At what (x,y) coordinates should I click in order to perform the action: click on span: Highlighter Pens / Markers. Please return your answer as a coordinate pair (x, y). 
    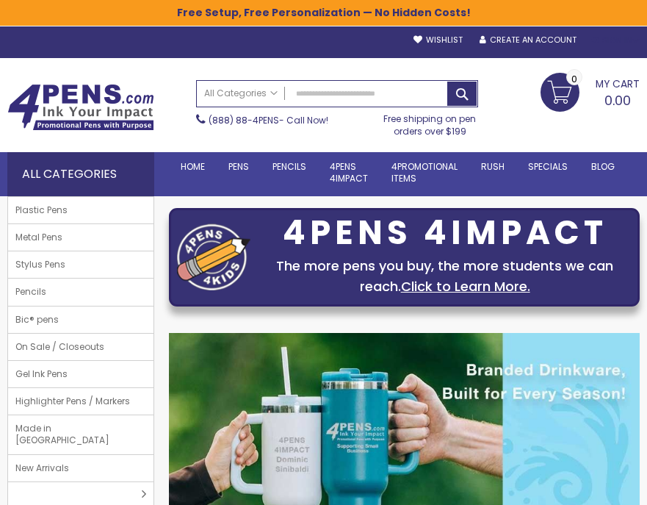
    Looking at the image, I should click on (73, 401).